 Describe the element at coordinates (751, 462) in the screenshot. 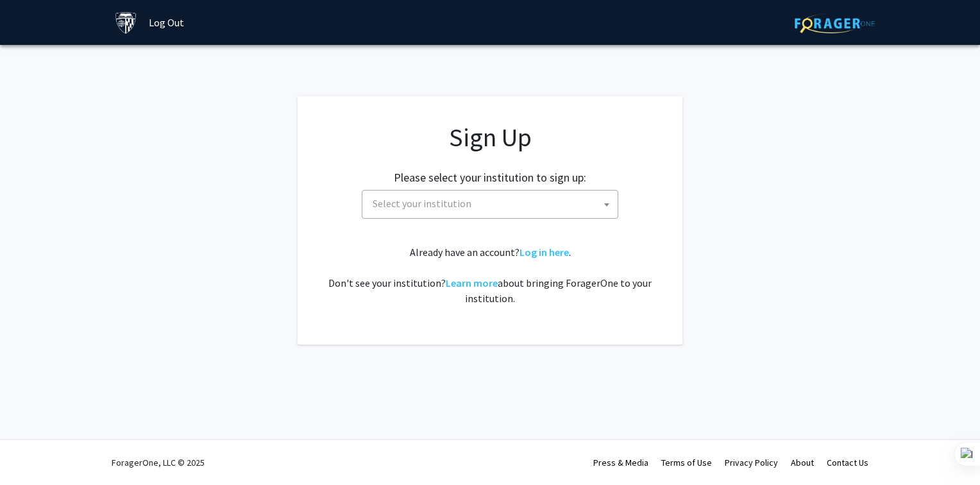

I see `a: Privacy Policy` at that location.